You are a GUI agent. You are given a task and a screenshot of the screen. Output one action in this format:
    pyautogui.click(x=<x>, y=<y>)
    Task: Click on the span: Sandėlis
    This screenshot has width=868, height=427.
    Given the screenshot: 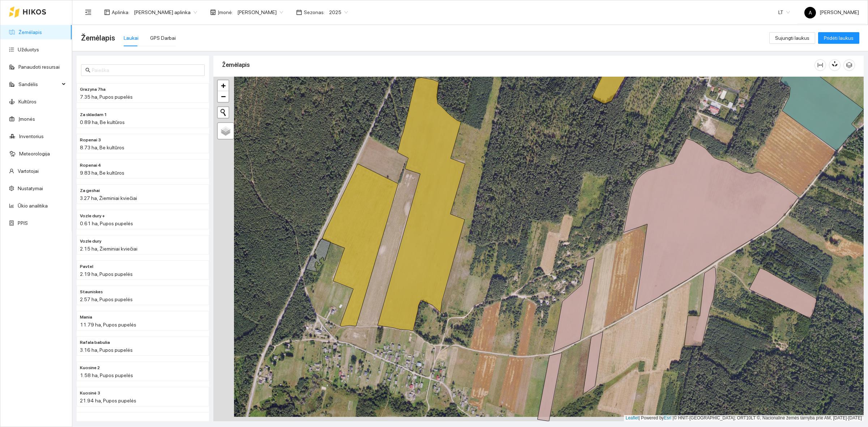 What is the action you would take?
    pyautogui.click(x=39, y=84)
    